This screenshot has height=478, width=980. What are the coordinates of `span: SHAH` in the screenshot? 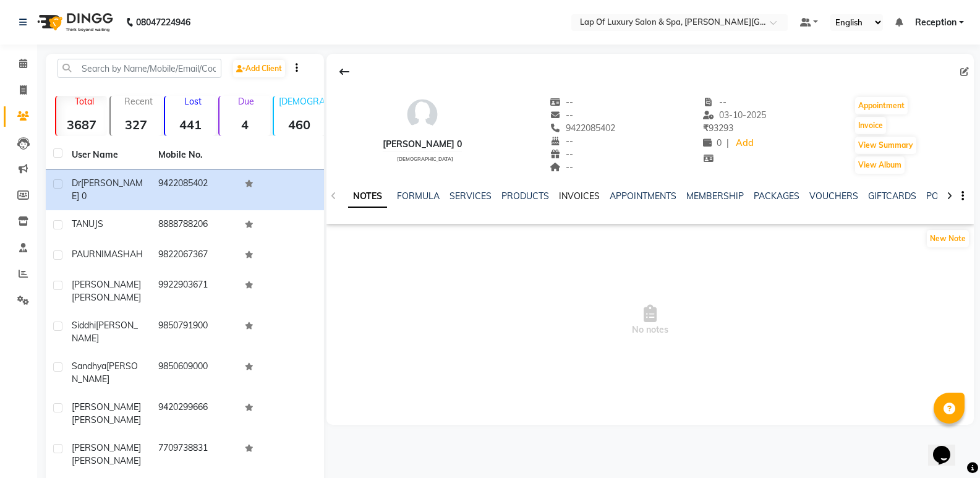 It's located at (130, 254).